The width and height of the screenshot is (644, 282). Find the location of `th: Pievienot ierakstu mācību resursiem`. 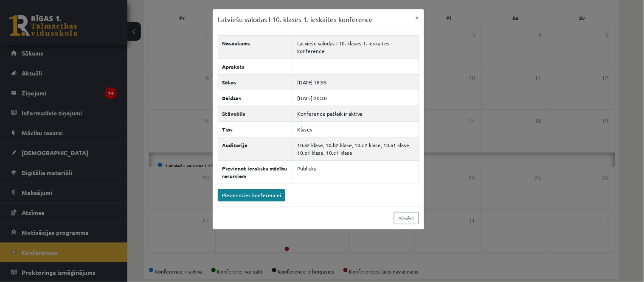

th: Pievienot ierakstu mācību resursiem is located at coordinates (256, 172).